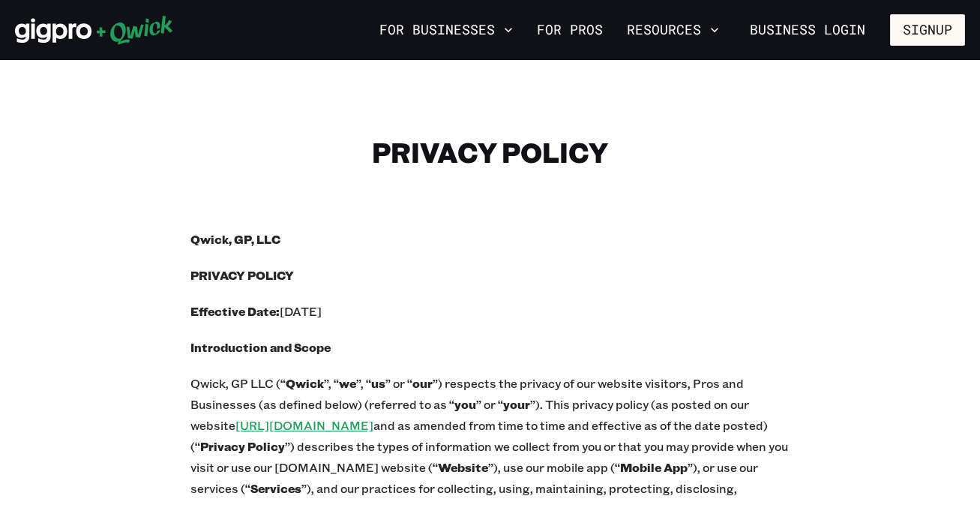  Describe the element at coordinates (462, 467) in the screenshot. I see `b: Website` at that location.